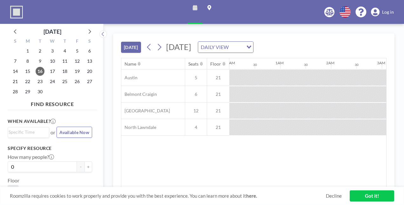 Image resolution: width=404 pixels, height=205 pixels. What do you see at coordinates (139, 127) in the screenshot?
I see `span: North Lawndale` at bounding box center [139, 127].